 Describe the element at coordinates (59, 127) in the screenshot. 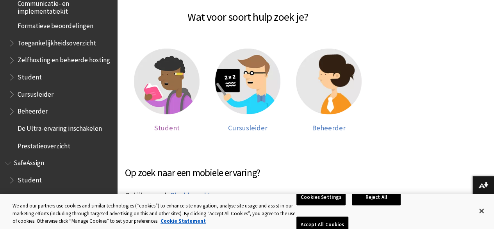

I see `span: De Ultra-ervaring inschakelen` at that location.